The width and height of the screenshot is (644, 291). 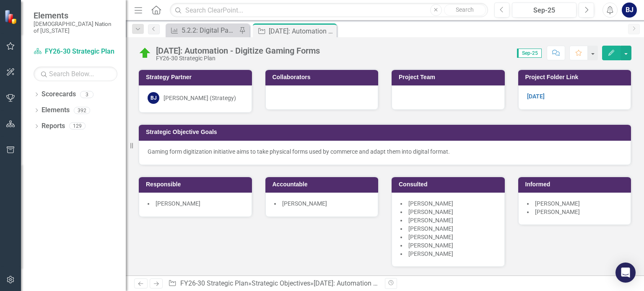 I want to click on a: Elements, so click(x=55, y=110).